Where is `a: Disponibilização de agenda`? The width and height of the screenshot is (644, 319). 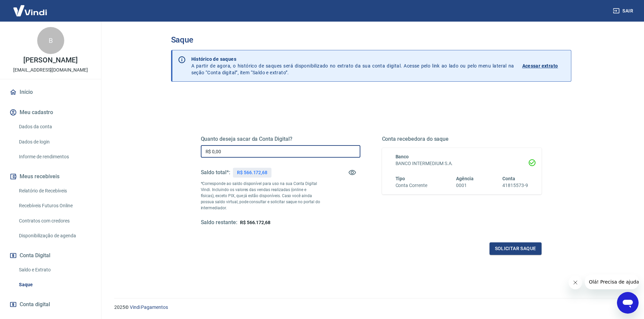 a: Disponibilização de agenda is located at coordinates (54, 236).